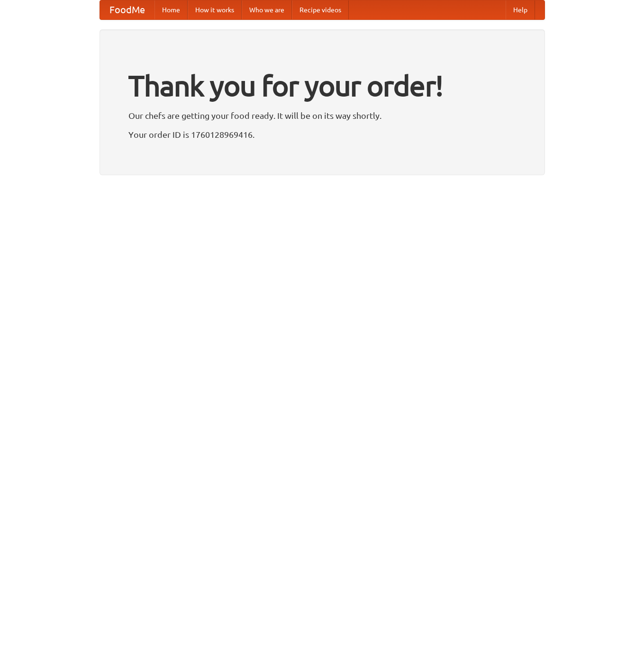 Image resolution: width=644 pixels, height=670 pixels. Describe the element at coordinates (320, 10) in the screenshot. I see `a: Recipe videos` at that location.